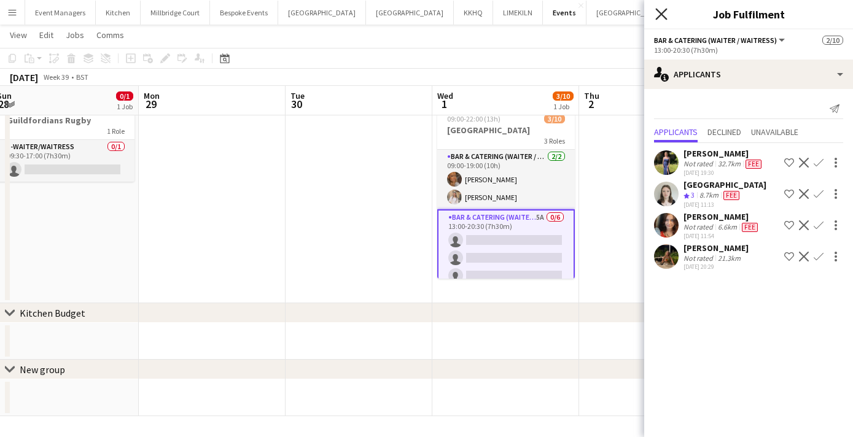  Describe the element at coordinates (46, 35) in the screenshot. I see `span: Edit` at that location.